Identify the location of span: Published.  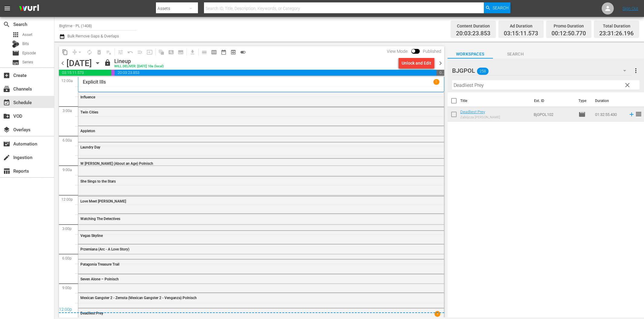
(432, 51).